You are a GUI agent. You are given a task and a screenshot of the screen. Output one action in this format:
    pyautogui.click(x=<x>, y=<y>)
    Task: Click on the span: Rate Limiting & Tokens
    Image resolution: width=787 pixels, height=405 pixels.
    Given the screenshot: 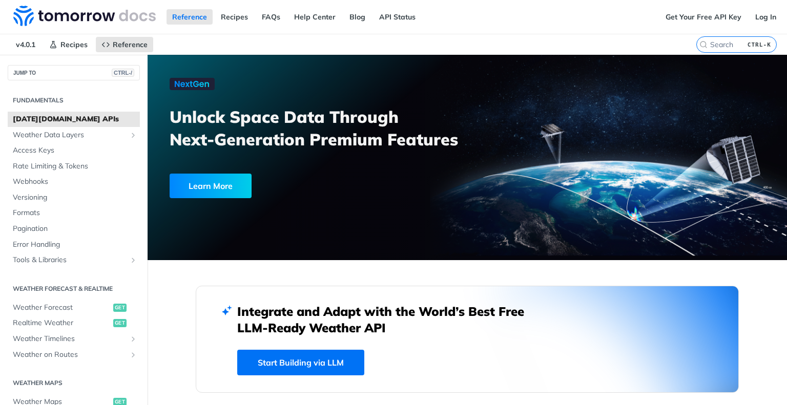 What is the action you would take?
    pyautogui.click(x=75, y=167)
    